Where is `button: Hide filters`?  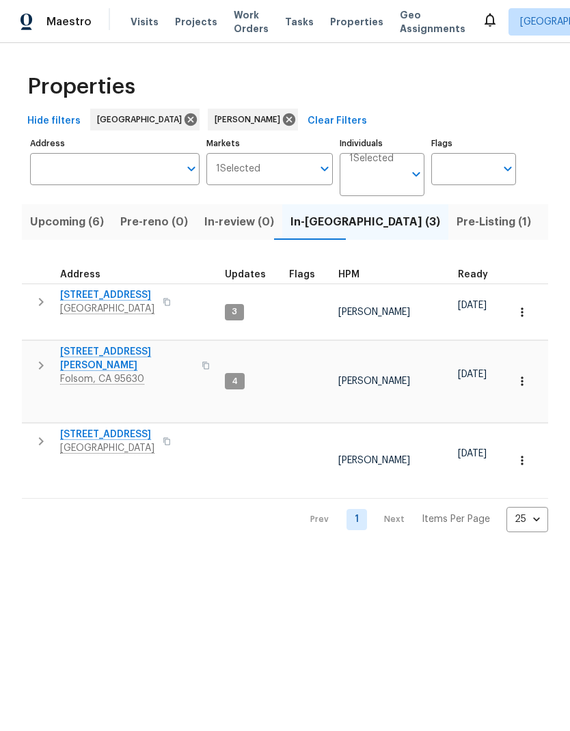
button: Hide filters is located at coordinates (54, 121).